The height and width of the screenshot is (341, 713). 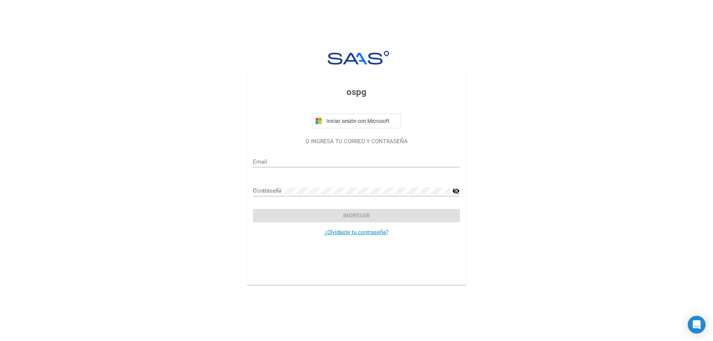 I want to click on mat-icon: visibility_off, so click(x=456, y=191).